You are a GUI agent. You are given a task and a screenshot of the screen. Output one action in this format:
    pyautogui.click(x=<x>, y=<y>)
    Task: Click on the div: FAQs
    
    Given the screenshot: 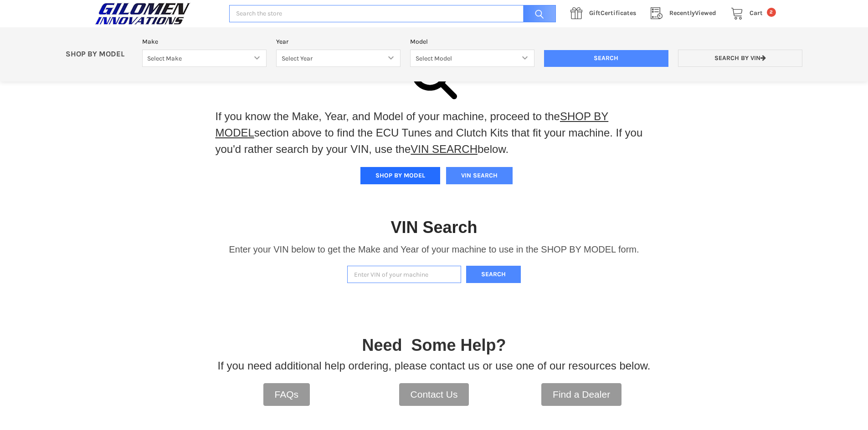 What is the action you would take?
    pyautogui.click(x=286, y=395)
    